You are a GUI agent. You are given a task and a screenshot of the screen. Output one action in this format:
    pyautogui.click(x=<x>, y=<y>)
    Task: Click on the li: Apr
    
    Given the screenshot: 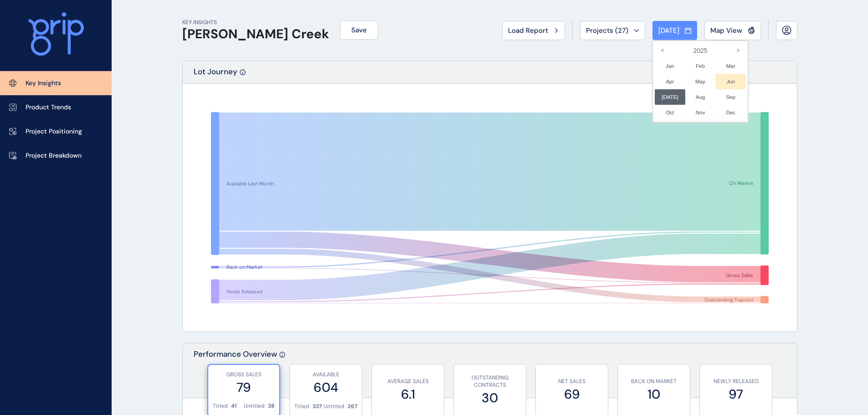 What is the action you would take?
    pyautogui.click(x=670, y=82)
    